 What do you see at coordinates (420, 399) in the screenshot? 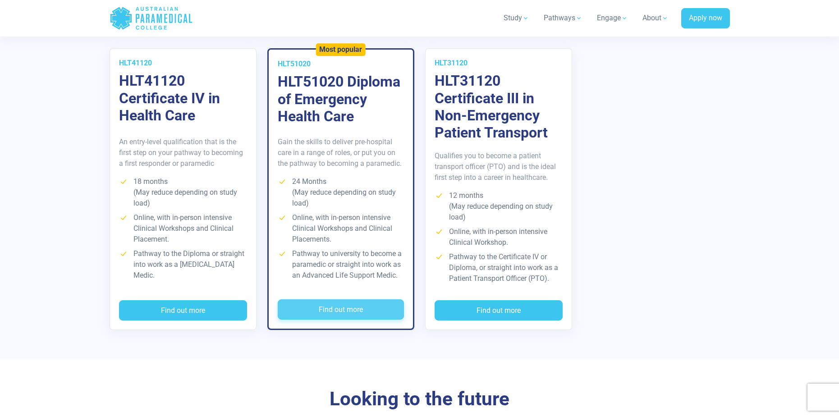
I see `h3: Looking to the future` at bounding box center [420, 399].